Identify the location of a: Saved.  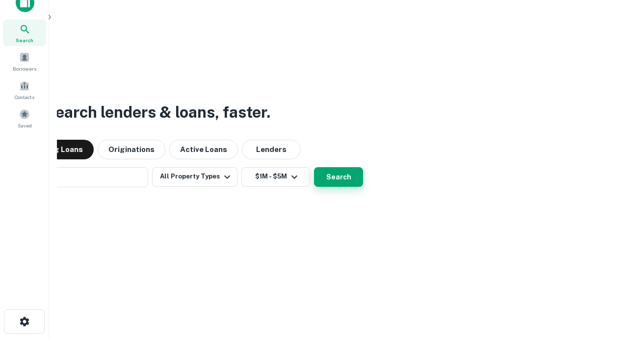
(25, 118).